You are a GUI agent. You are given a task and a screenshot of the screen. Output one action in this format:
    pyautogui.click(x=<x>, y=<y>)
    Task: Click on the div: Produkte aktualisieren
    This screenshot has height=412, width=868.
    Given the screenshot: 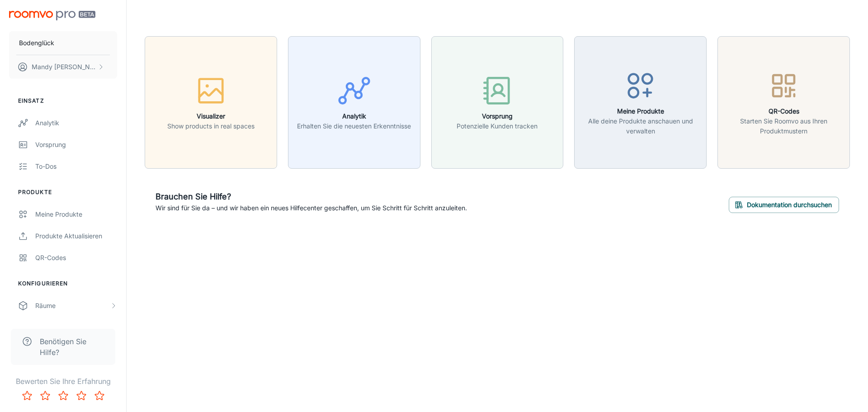 What is the action you would take?
    pyautogui.click(x=76, y=236)
    